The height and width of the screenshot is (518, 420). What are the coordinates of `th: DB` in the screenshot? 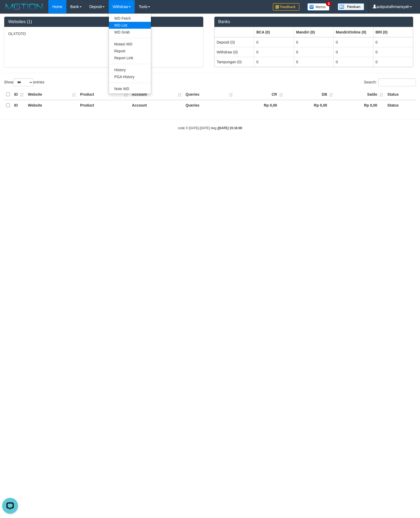 It's located at (310, 95).